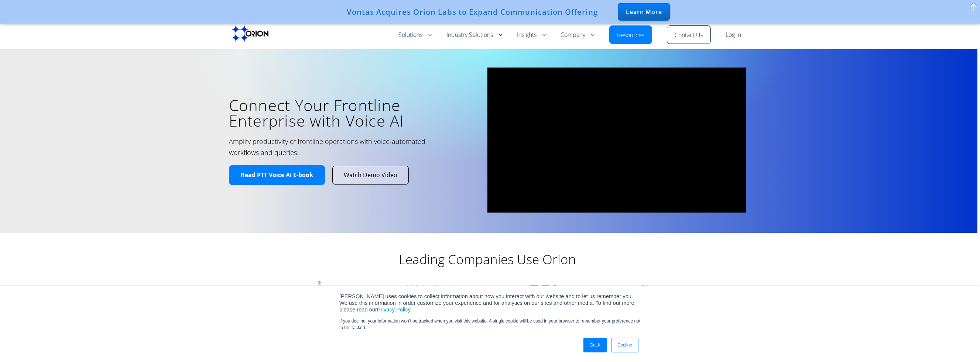 The image size is (980, 362). I want to click on a: Decline, so click(625, 345).